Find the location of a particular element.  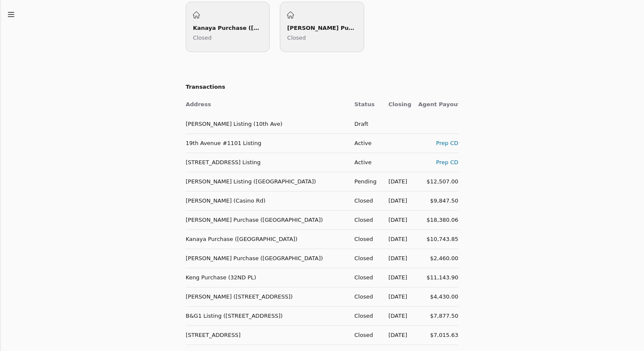

div: $11,143.90 is located at coordinates (438, 277).